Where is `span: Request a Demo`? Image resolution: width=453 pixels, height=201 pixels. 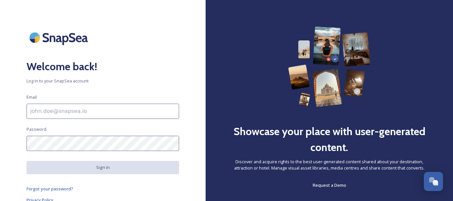 span: Request a Demo is located at coordinates (330, 186).